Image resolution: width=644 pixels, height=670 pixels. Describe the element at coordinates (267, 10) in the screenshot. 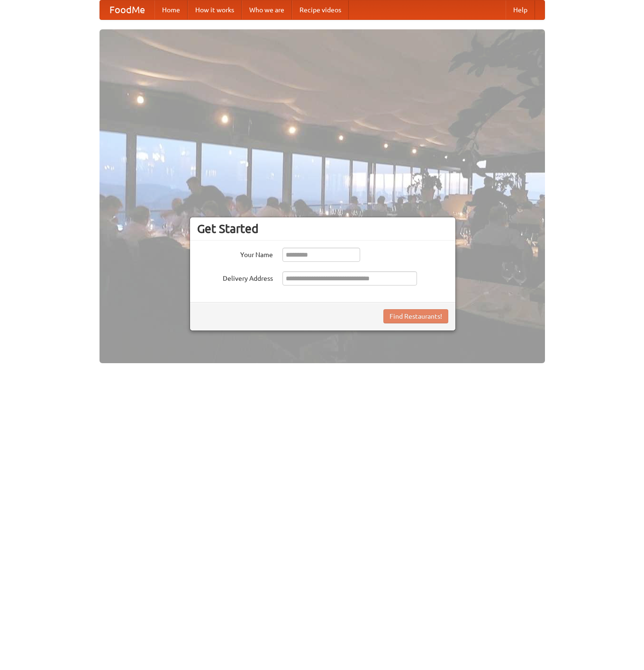

I see `a: Who we are` at that location.